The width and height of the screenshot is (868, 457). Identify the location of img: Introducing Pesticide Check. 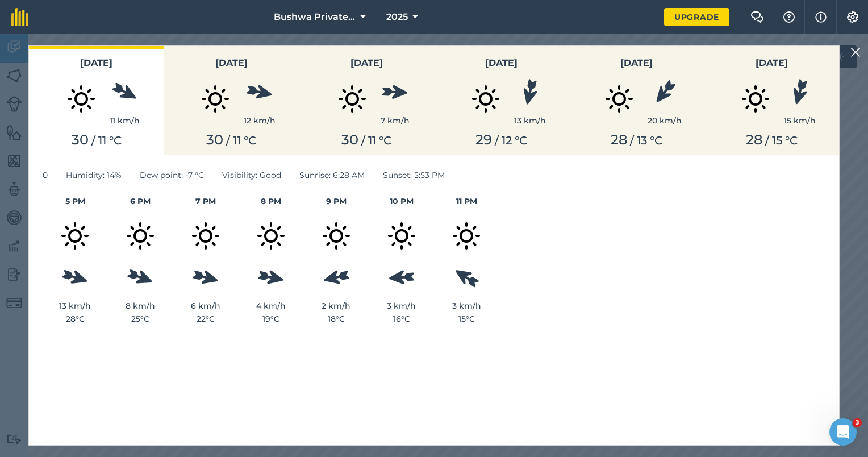
(113, 369).